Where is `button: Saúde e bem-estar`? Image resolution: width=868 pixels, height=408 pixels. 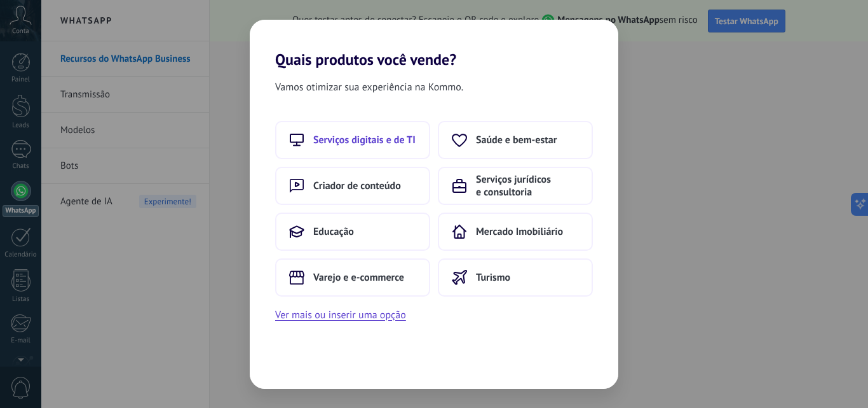 button: Saúde e bem-estar is located at coordinates (515, 140).